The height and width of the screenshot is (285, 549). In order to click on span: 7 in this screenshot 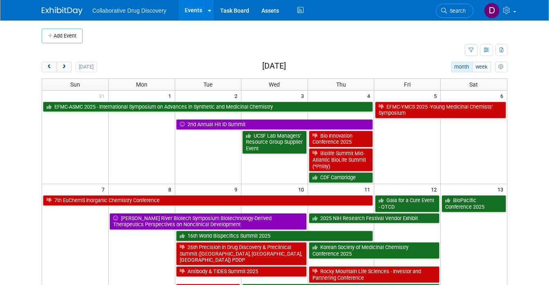, I will do `click(105, 189)`.